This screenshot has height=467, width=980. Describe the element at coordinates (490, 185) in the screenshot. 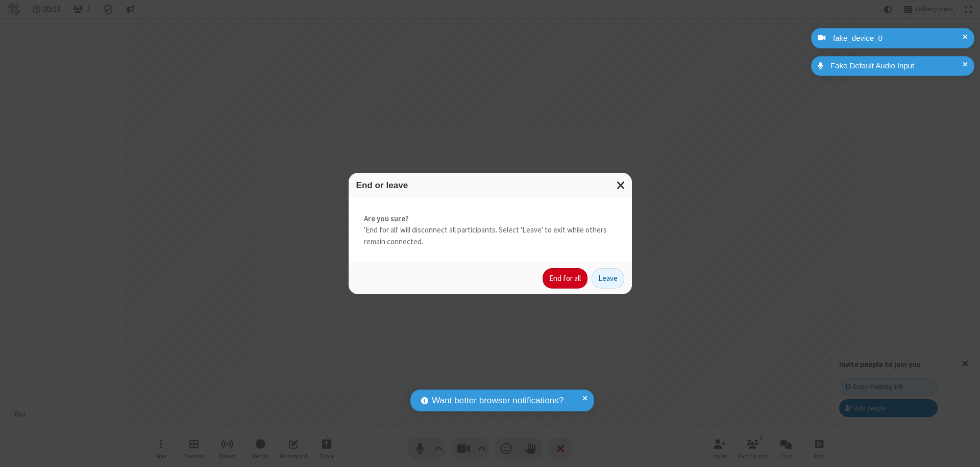

I see `h3: End or leave` at that location.